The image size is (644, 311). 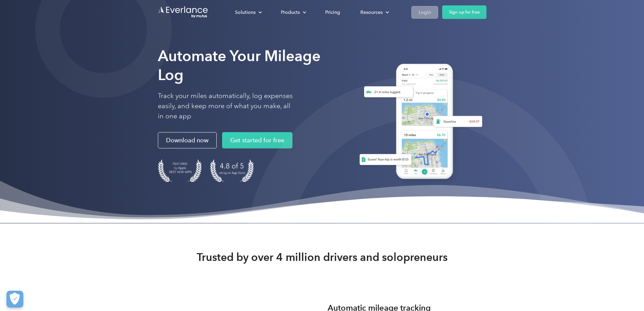 What do you see at coordinates (225, 106) in the screenshot?
I see `p: Track your miles automatically, log expenses easily, and keep more of what you make, all in one app` at bounding box center [225, 106].